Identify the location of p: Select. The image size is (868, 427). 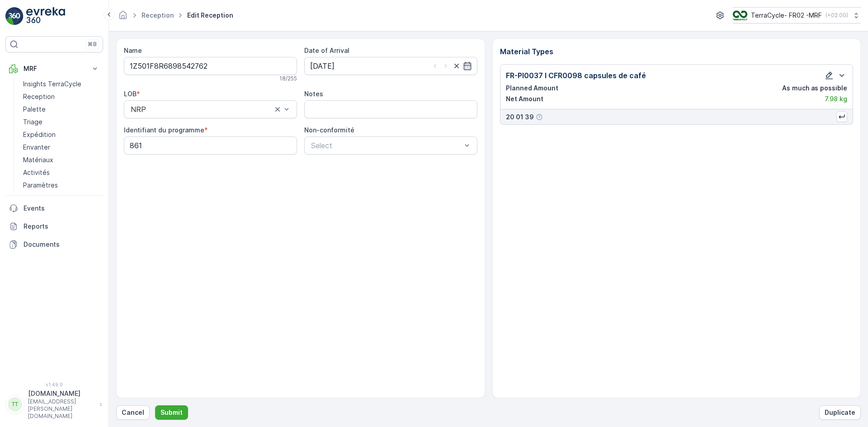
(386, 146).